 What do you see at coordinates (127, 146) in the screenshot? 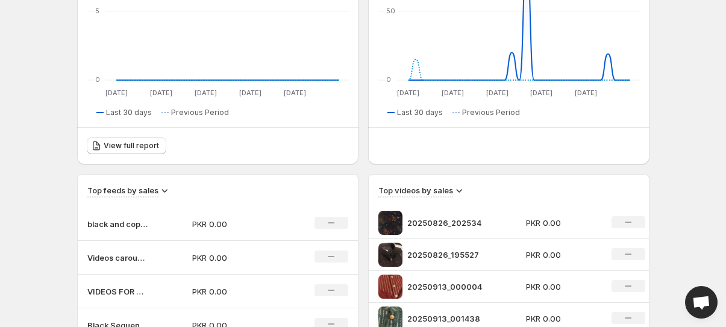
I see `a: View full report` at bounding box center [127, 146].